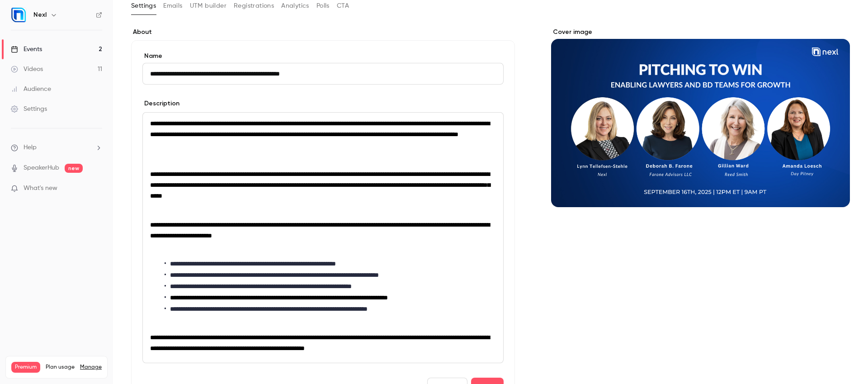  Describe the element at coordinates (57, 148) in the screenshot. I see `li: help-dropdown-opener` at that location.